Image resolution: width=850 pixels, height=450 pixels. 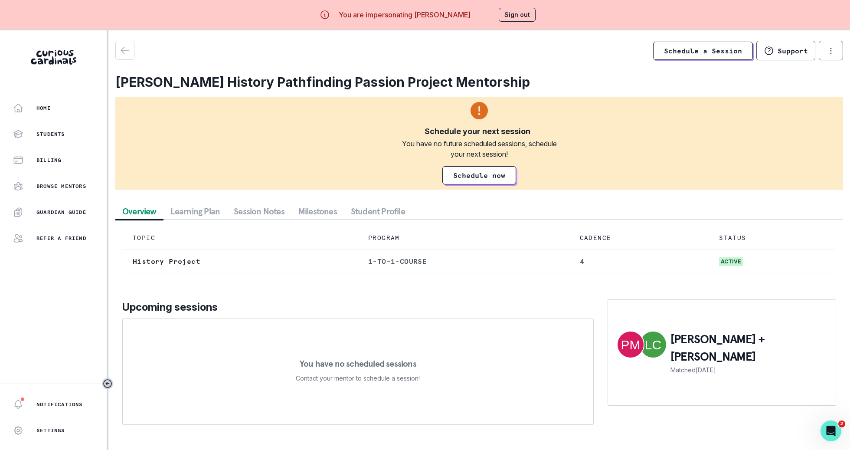 What do you see at coordinates (51, 134) in the screenshot?
I see `p: Students` at bounding box center [51, 134].